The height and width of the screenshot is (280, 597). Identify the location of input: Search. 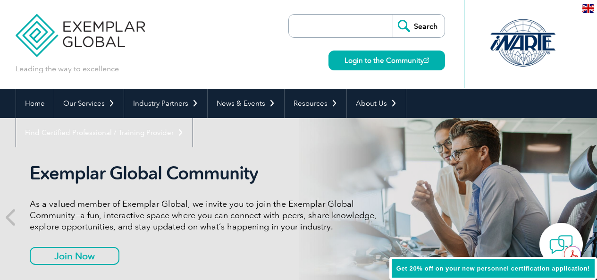
(419, 26).